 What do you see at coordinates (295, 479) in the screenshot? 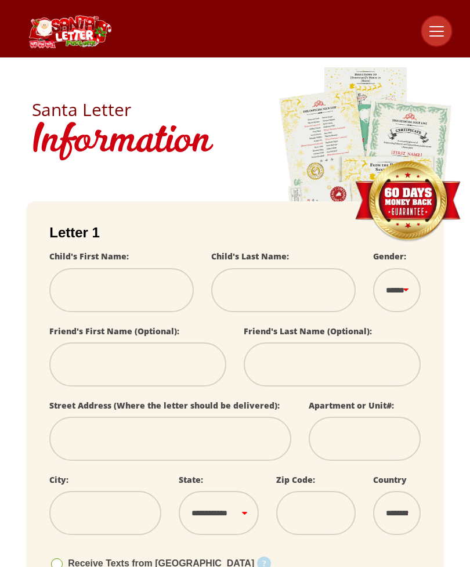
I see `label: Zip Code:` at bounding box center [295, 479].